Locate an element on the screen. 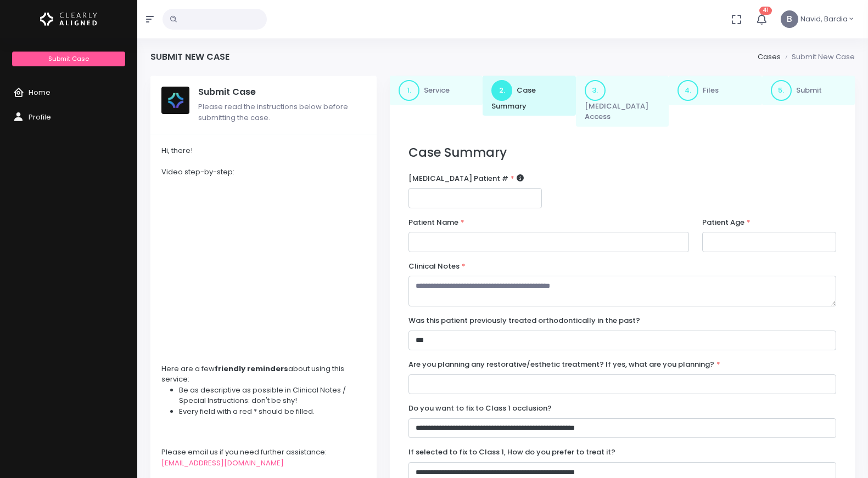 The width and height of the screenshot is (868, 478). a: 2.Case Summary is located at coordinates (528, 96).